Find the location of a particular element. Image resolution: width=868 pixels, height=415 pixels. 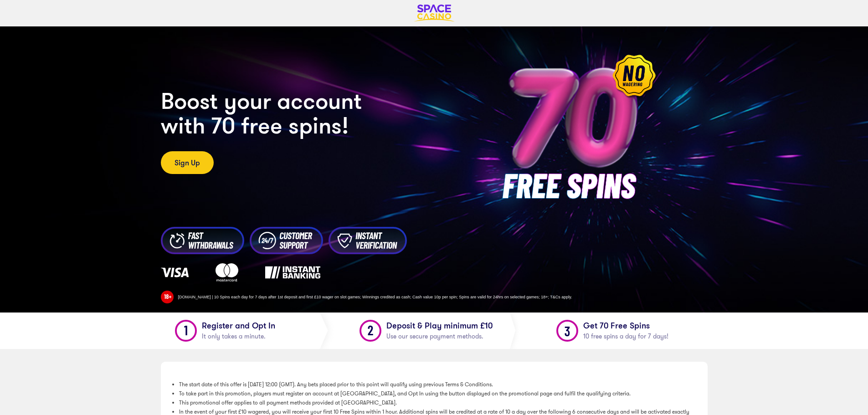

img: Step 2 is located at coordinates (371, 331).